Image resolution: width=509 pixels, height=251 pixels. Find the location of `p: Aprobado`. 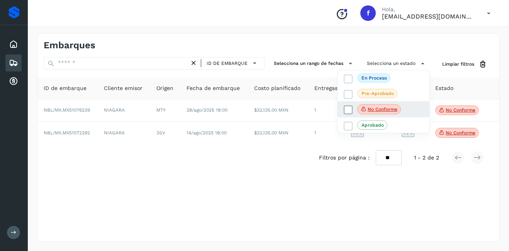

p: Aprobado is located at coordinates (373, 125).